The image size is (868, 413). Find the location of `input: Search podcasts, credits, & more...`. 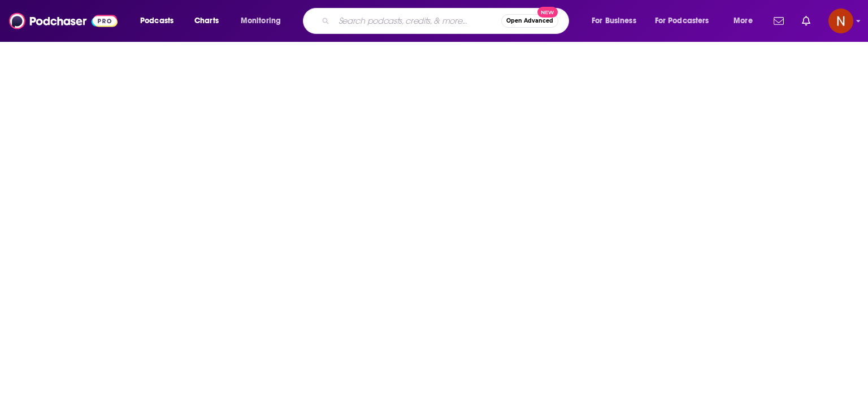

input: Search podcasts, credits, & more... is located at coordinates (418, 21).